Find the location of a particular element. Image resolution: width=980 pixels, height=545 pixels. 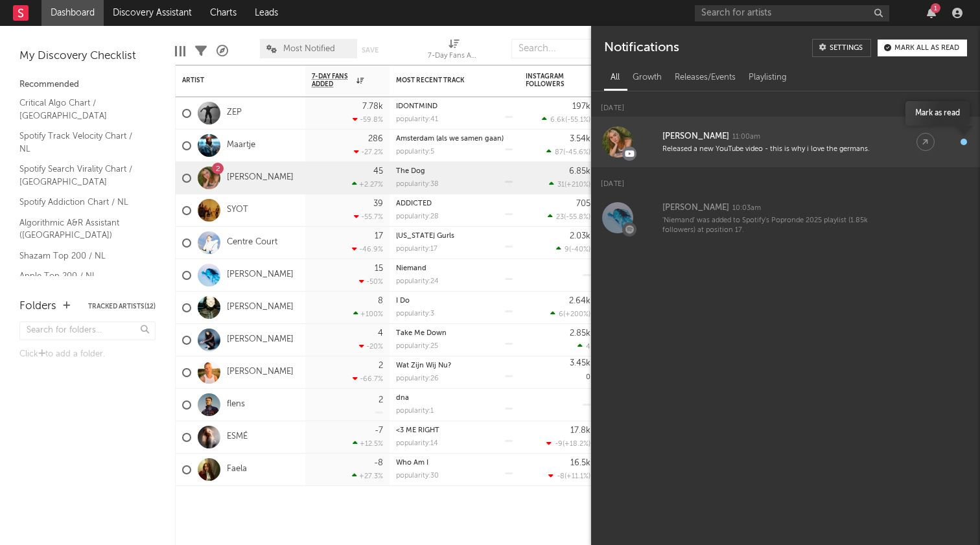

div: -7 is located at coordinates (378, 430).